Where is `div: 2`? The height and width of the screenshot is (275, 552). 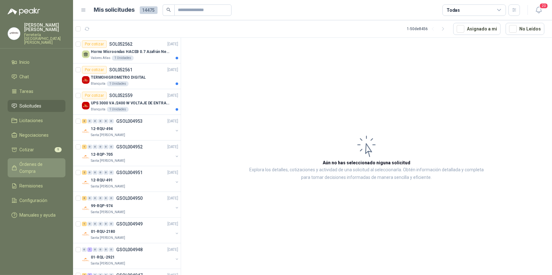 div: 2 is located at coordinates (84, 173).